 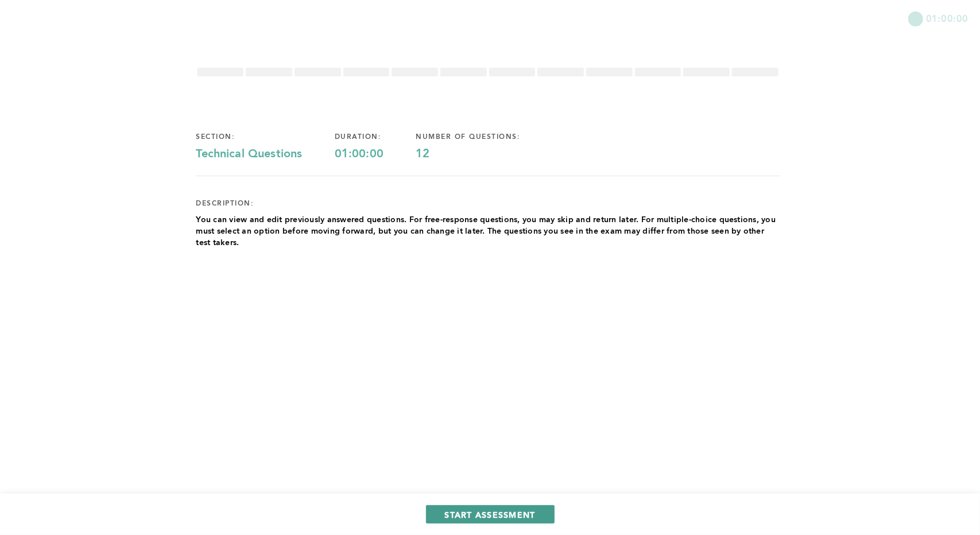 I want to click on div: Technical Questions, so click(x=265, y=155).